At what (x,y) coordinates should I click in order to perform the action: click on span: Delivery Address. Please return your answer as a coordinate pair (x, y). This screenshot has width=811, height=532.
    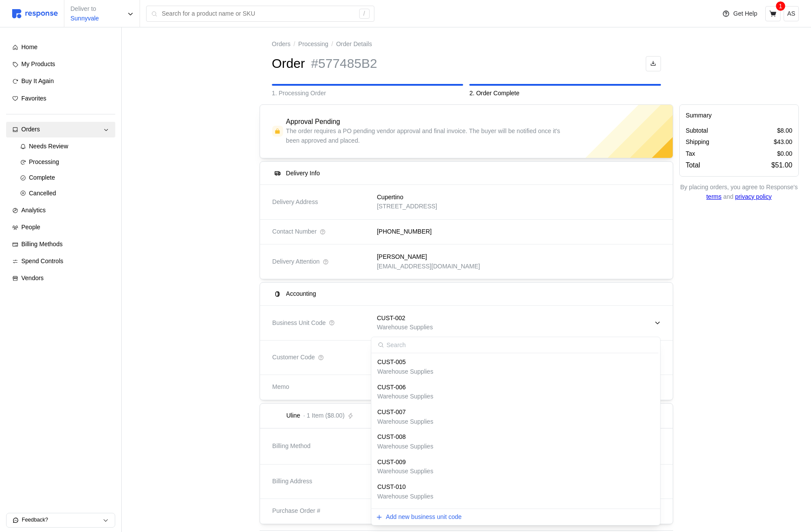
    Looking at the image, I should click on (295, 202).